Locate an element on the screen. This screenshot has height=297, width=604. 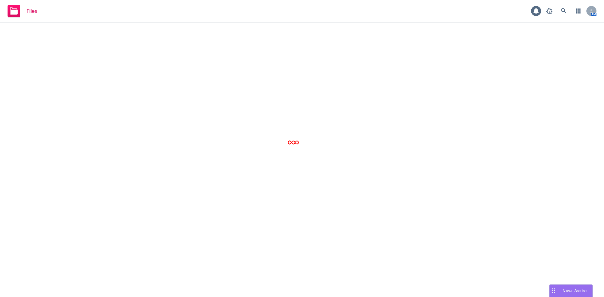
span: Files is located at coordinates (32, 11).